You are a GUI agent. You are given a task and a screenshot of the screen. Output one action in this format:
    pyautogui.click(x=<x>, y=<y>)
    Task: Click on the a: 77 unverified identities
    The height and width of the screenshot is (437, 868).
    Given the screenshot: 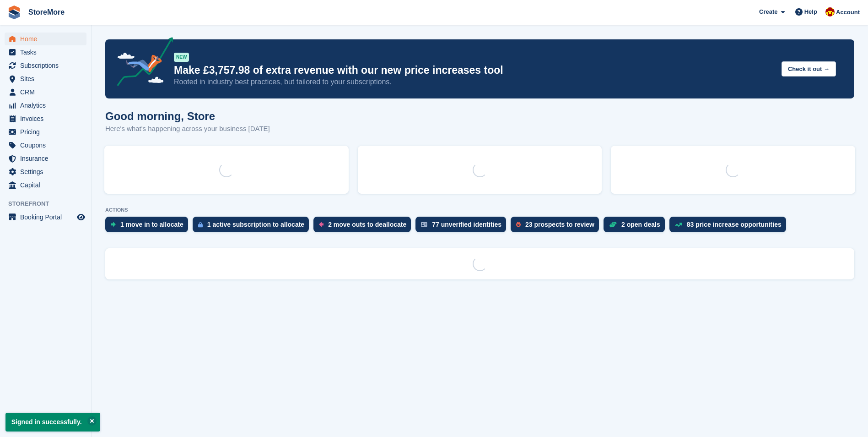 What is the action you would take?
    pyautogui.click(x=463, y=227)
    